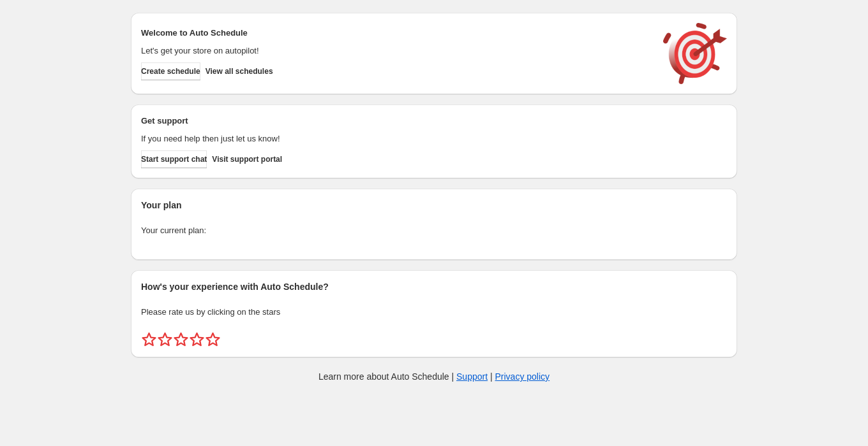 Image resolution: width=868 pixels, height=446 pixels. I want to click on p: Let's get your store on autopilot!, so click(396, 51).